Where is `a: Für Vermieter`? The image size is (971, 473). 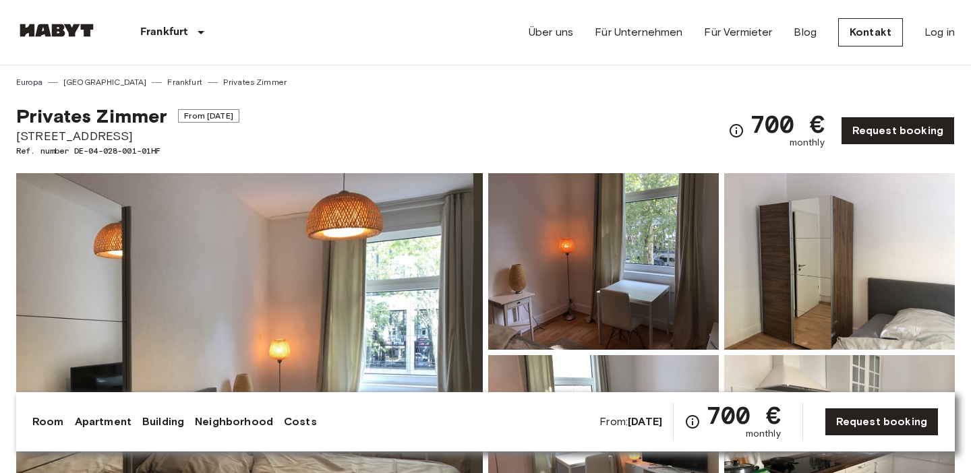 a: Für Vermieter is located at coordinates (738, 32).